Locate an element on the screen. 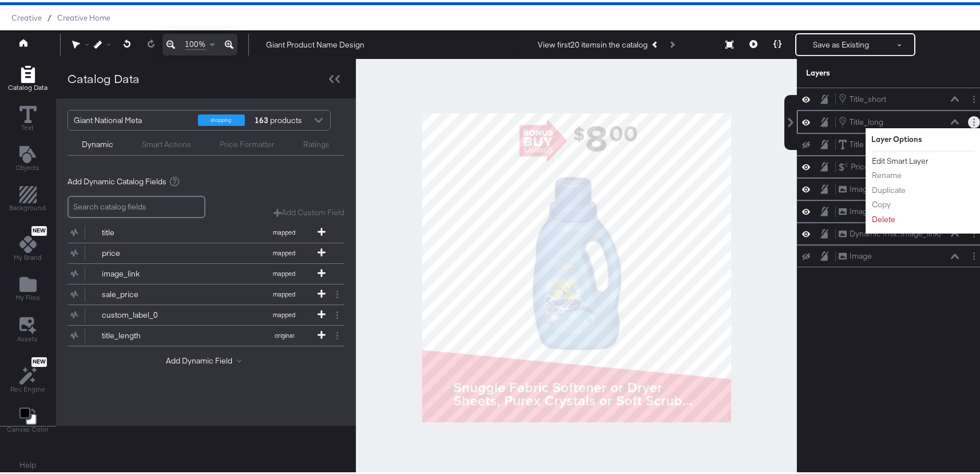 The height and width of the screenshot is (474, 980). div: custom_label_0 is located at coordinates (143, 312).